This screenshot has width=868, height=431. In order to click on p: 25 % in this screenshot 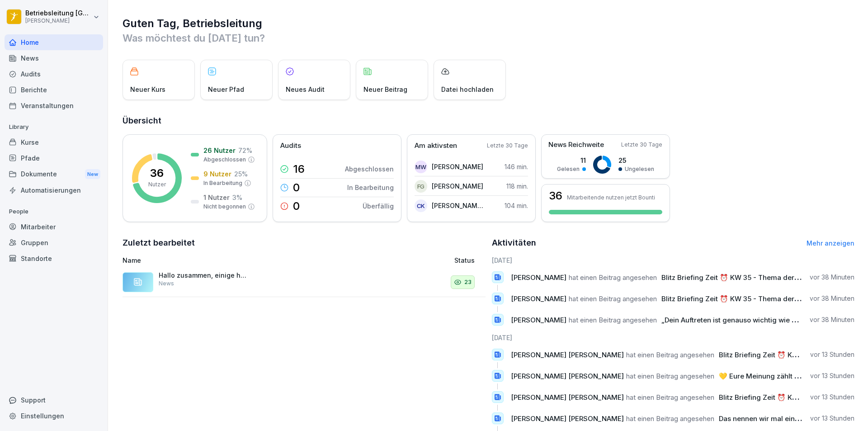, I will do `click(241, 173)`.